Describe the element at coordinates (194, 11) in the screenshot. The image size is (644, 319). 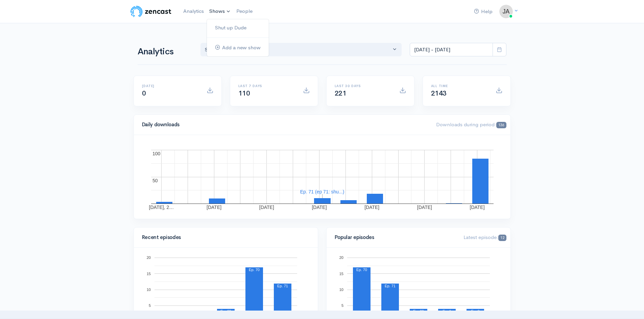
I see `a: Analytics` at that location.